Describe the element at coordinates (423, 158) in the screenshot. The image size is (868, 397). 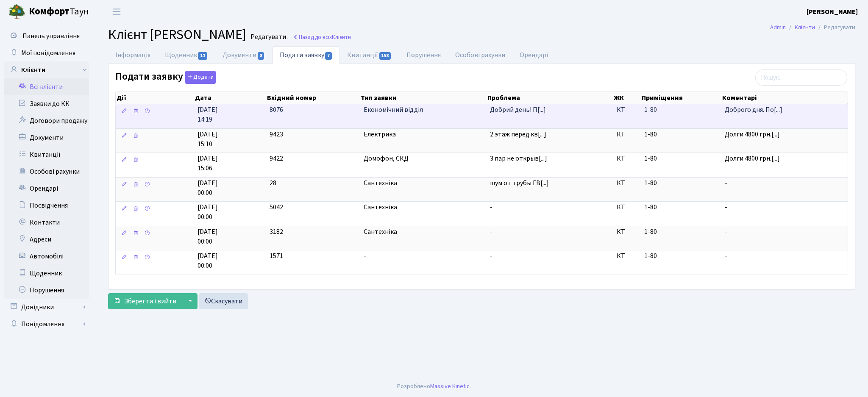
I see `span: Домофон, СКД` at that location.